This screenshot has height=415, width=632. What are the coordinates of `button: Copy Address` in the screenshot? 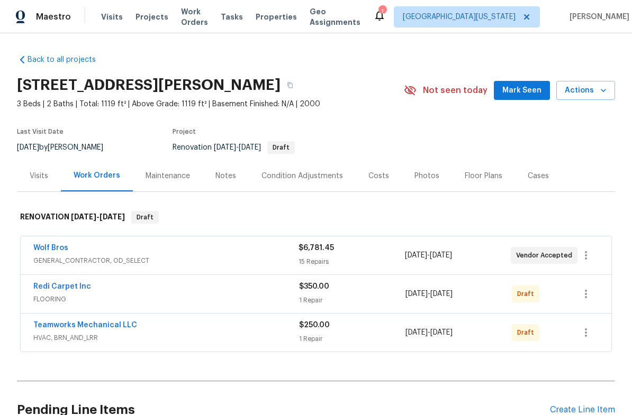 It's located at (290, 85).